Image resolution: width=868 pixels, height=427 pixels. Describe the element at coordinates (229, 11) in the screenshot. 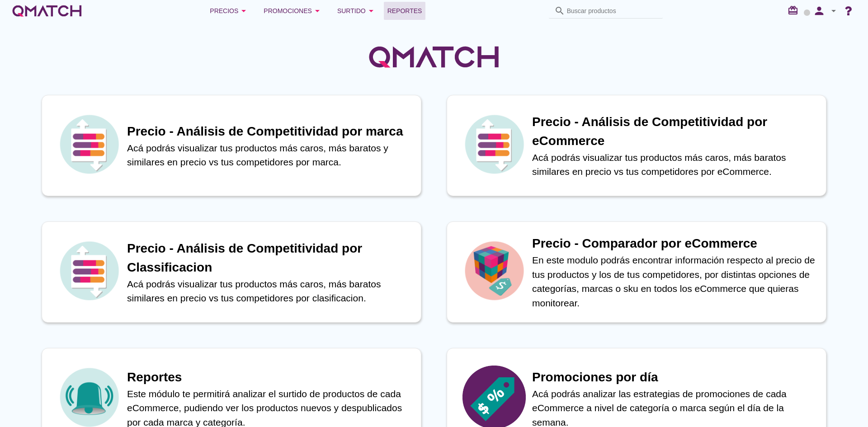

I see `button: Precios` at that location.